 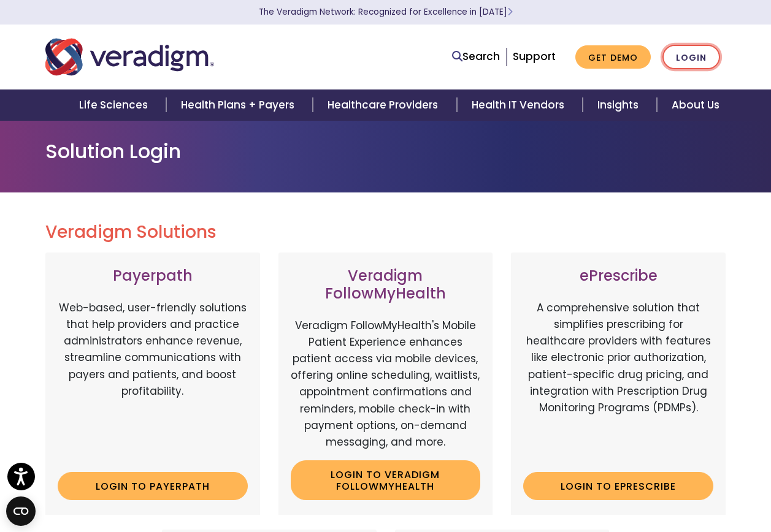 What do you see at coordinates (386, 152) in the screenshot?
I see `h1: Solution Login` at bounding box center [386, 152].